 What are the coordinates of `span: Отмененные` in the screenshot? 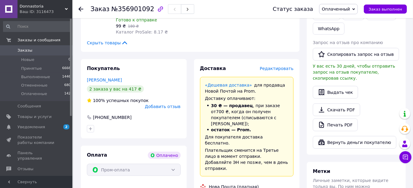 It's located at (34, 85).